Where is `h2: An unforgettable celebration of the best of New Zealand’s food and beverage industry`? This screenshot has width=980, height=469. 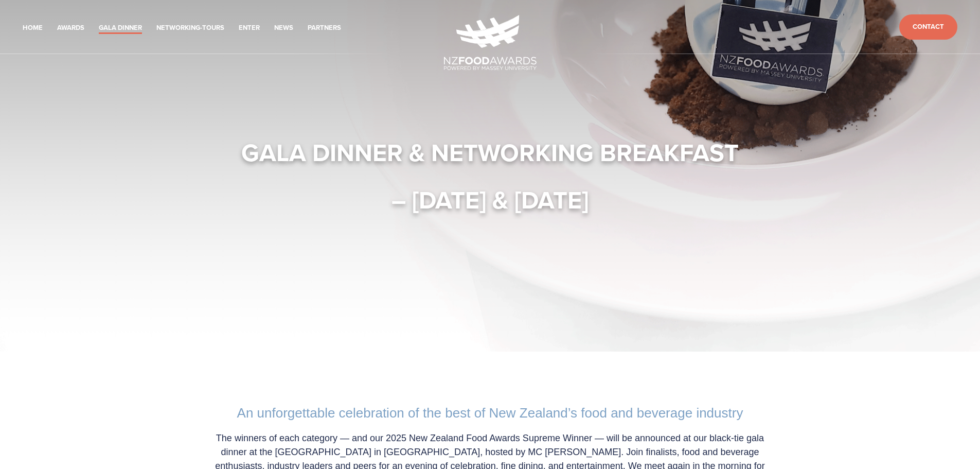
h2: An unforgettable celebration of the best of New Zealand’s food and beverage industry is located at coordinates (491, 413).